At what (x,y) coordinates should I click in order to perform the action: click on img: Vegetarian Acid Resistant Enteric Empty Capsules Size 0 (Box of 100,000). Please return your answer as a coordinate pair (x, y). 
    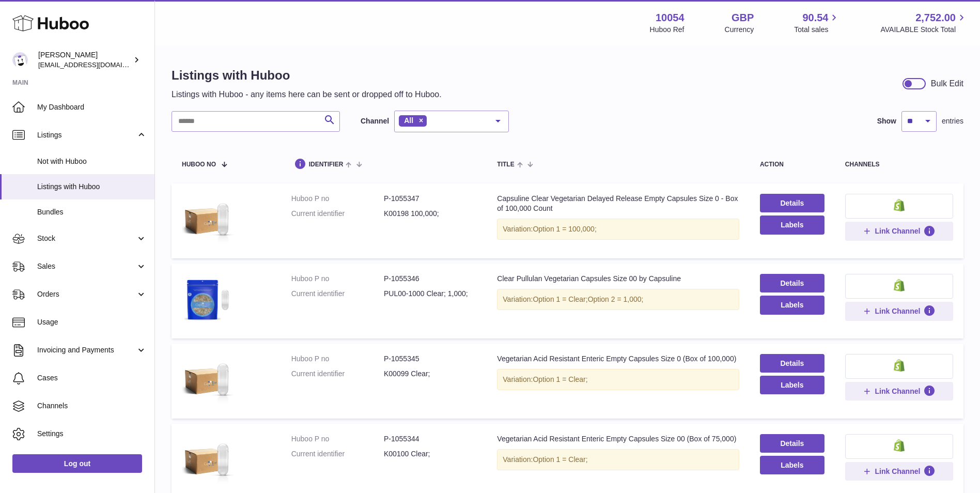
    Looking at the image, I should click on (208, 380).